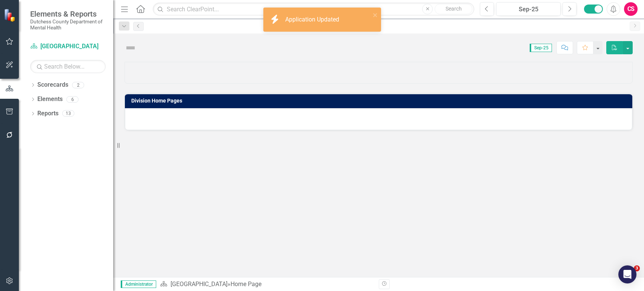  Describe the element at coordinates (528, 9) in the screenshot. I see `button: Sep-25` at that location.